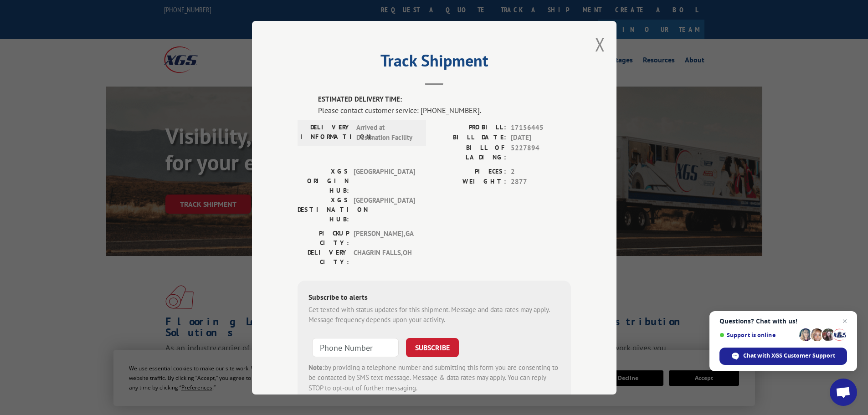  Describe the element at coordinates (541, 152) in the screenshot. I see `span: 5227894` at that location.